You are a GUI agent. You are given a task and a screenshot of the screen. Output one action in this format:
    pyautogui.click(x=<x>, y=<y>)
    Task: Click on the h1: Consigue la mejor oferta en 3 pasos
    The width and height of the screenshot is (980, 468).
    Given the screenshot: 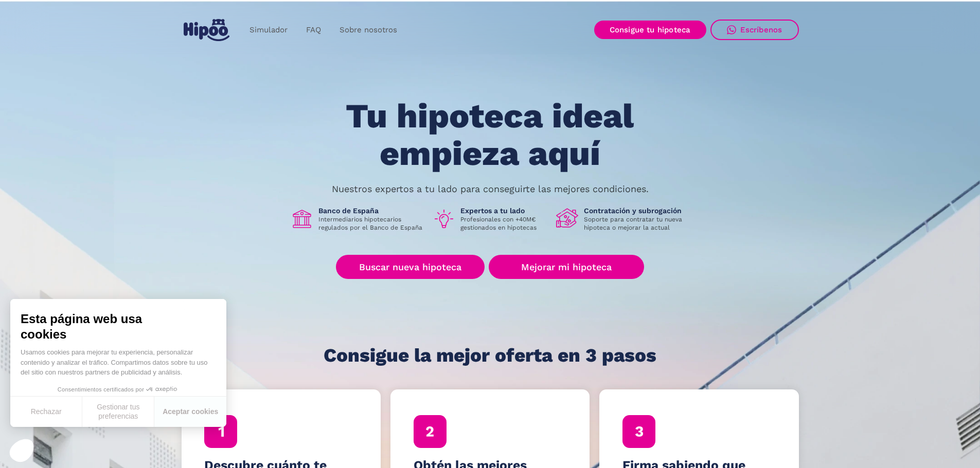 What is the action you would take?
    pyautogui.click(x=490, y=356)
    